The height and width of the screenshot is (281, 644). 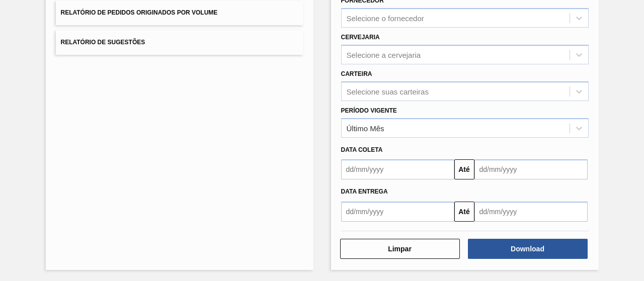 What do you see at coordinates (385, 18) in the screenshot?
I see `div: Selecione o fornecedor` at bounding box center [385, 18].